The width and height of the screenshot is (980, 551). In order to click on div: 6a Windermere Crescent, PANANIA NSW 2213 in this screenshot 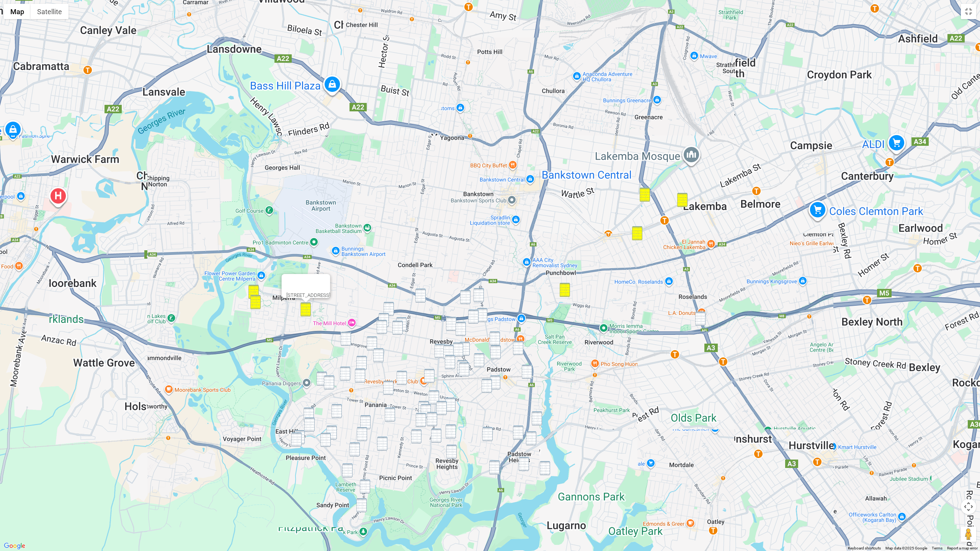, I will do `click(372, 343)`.